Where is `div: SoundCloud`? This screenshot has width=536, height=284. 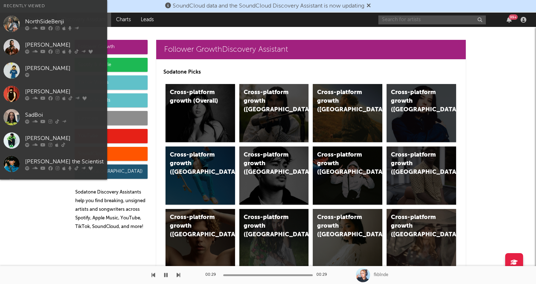
div: SoundCloud is located at coordinates (111, 154).